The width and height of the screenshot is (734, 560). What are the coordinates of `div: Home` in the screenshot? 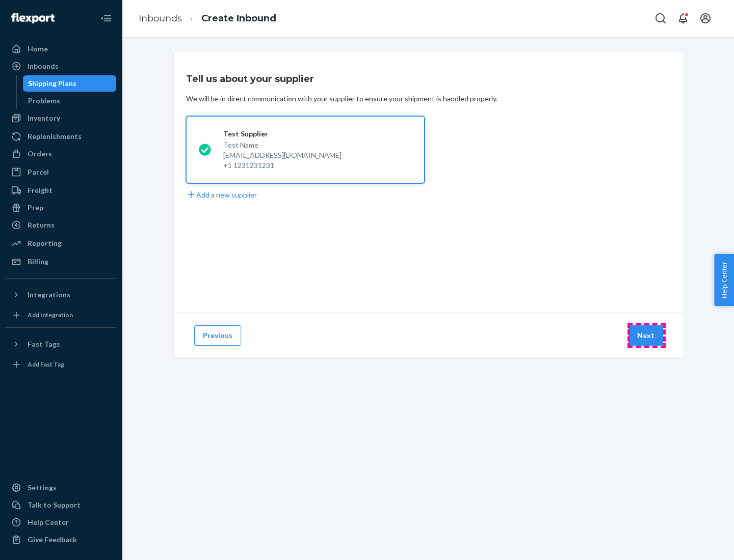 It's located at (38, 49).